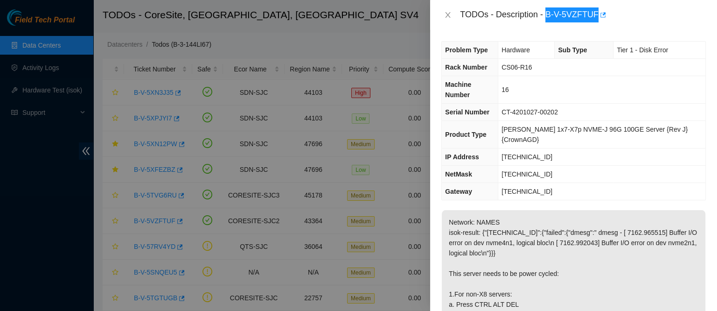 Image resolution: width=717 pixels, height=311 pixels. Describe the element at coordinates (466, 67) in the screenshot. I see `span: Rack Number` at that location.